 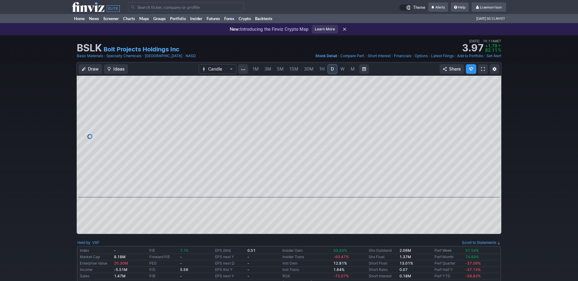 What do you see at coordinates (251, 251) in the screenshot?
I see `b: 0.51` at bounding box center [251, 251].